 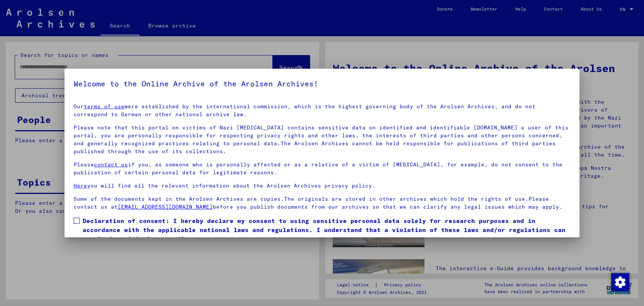 What do you see at coordinates (322, 169) in the screenshot?
I see `p: Please if you, as someone who is personally affected or as a relative of a victim of [MEDICAL_DAT...` at bounding box center [322, 169].